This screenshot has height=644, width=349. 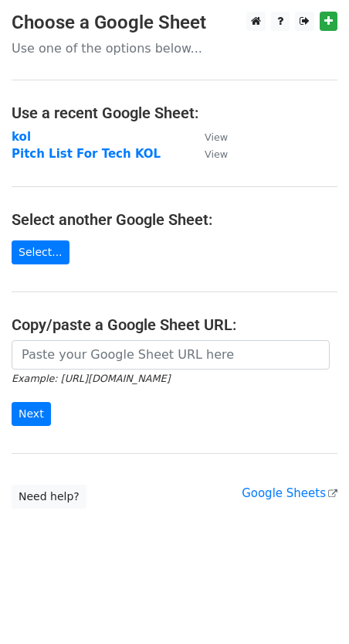 I want to click on input: Next, so click(x=31, y=413).